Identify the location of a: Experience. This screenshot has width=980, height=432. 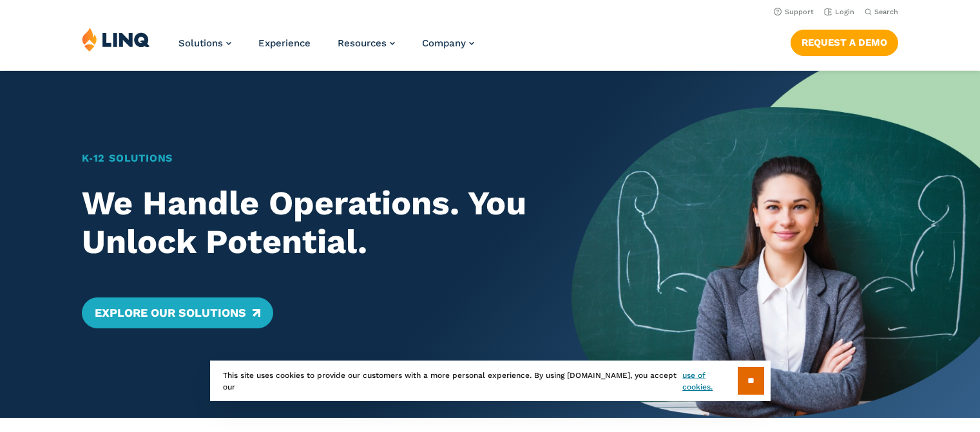
(284, 43).